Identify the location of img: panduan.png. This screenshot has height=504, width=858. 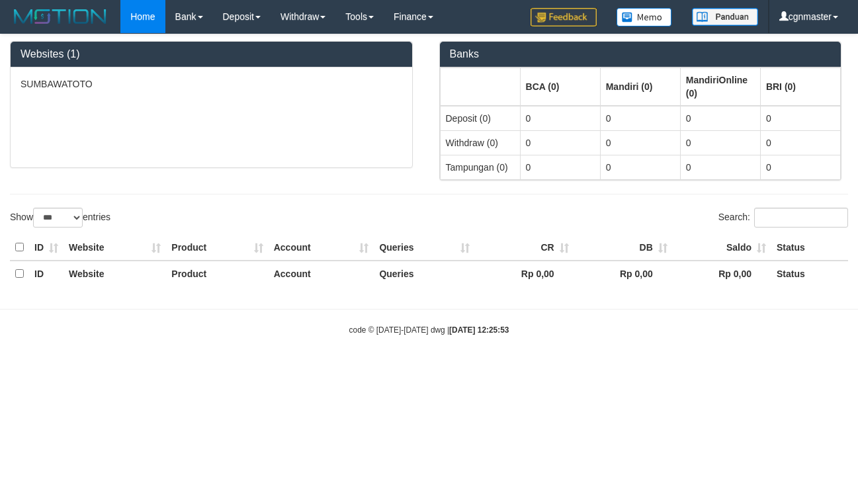
(725, 17).